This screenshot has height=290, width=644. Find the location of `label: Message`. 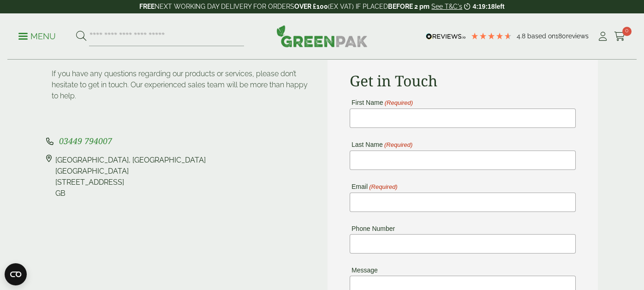

label: Message is located at coordinates (363, 270).